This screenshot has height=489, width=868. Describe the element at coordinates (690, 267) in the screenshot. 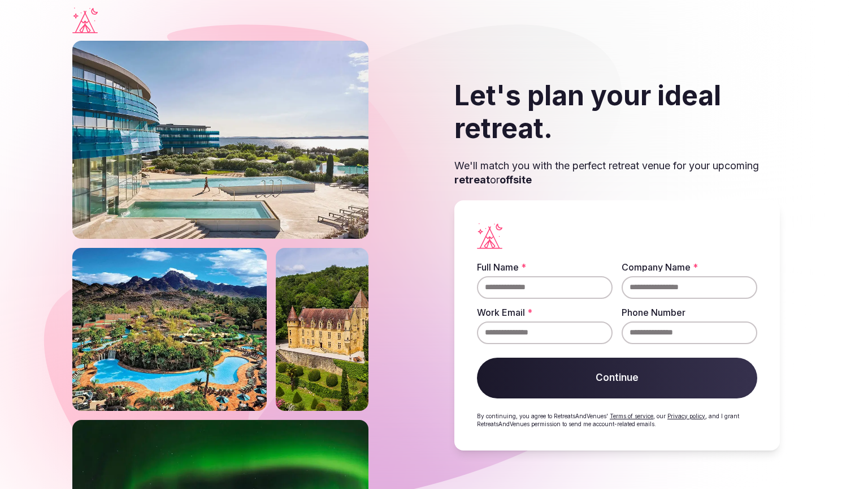

I see `label: Company Name` at that location.